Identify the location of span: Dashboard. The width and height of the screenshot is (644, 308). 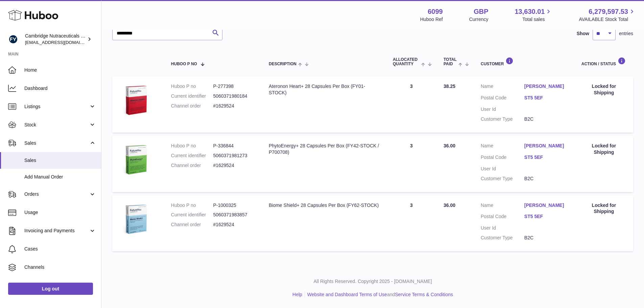
(60, 88).